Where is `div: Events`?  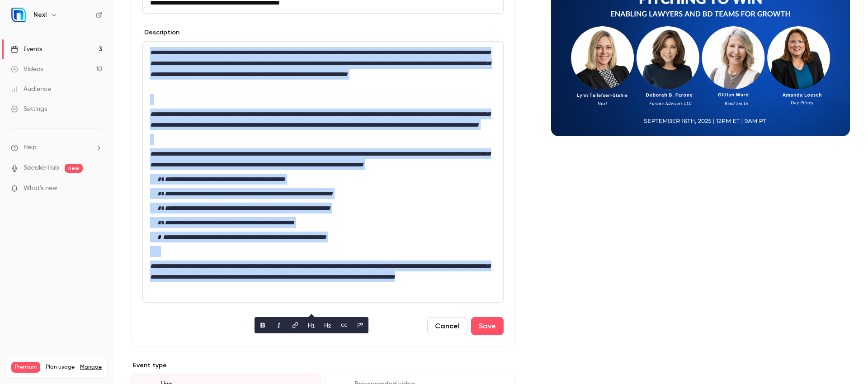 div: Events is located at coordinates (26, 49).